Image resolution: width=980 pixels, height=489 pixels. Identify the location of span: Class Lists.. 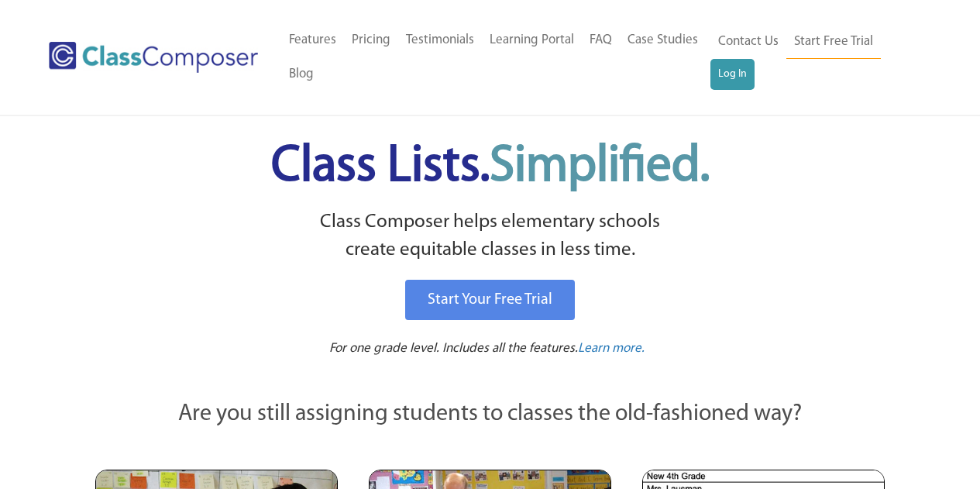
(490, 167).